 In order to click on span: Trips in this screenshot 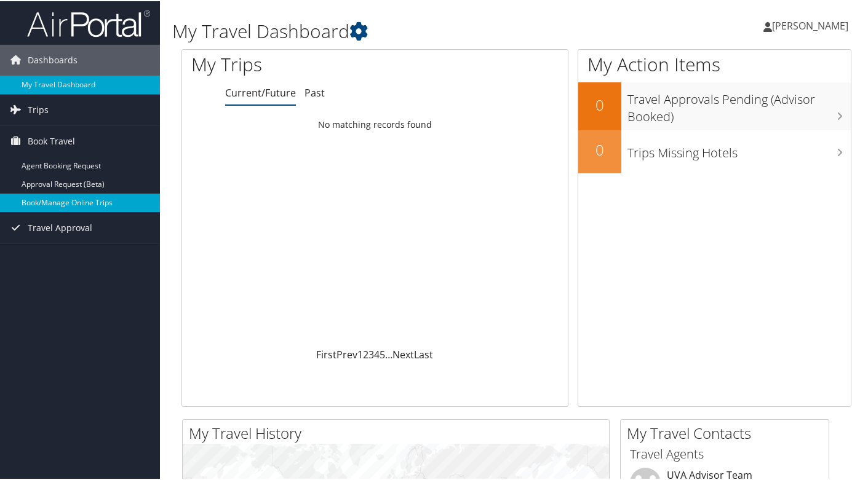, I will do `click(38, 109)`.